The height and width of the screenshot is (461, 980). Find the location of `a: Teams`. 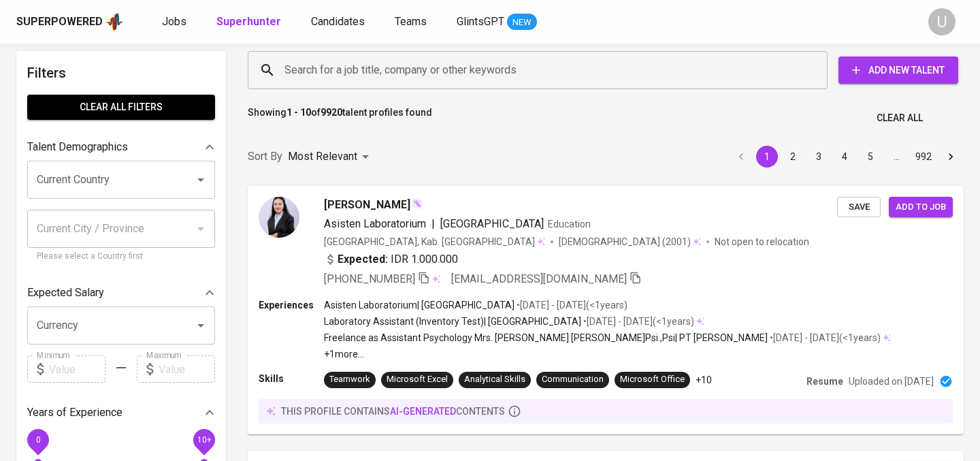

a: Teams is located at coordinates (412, 22).